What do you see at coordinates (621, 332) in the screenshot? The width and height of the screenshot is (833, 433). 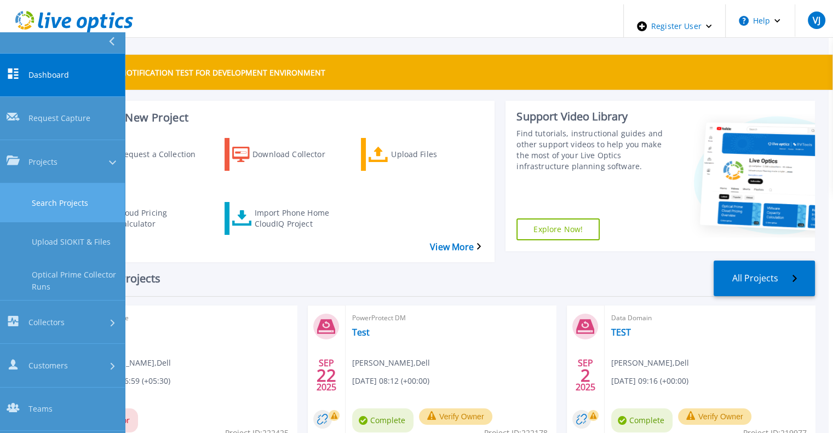 I see `a: TEST` at bounding box center [621, 332].